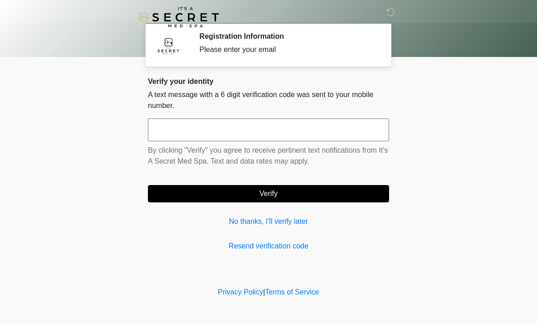  Describe the element at coordinates (269, 221) in the screenshot. I see `a: No thanks, I'll verify later` at that location.